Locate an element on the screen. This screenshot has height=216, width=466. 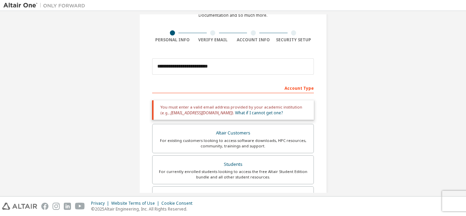
div: For existing customers looking to access software downloads, HPC resources, community, trainings ... is located at coordinates (233, 143).